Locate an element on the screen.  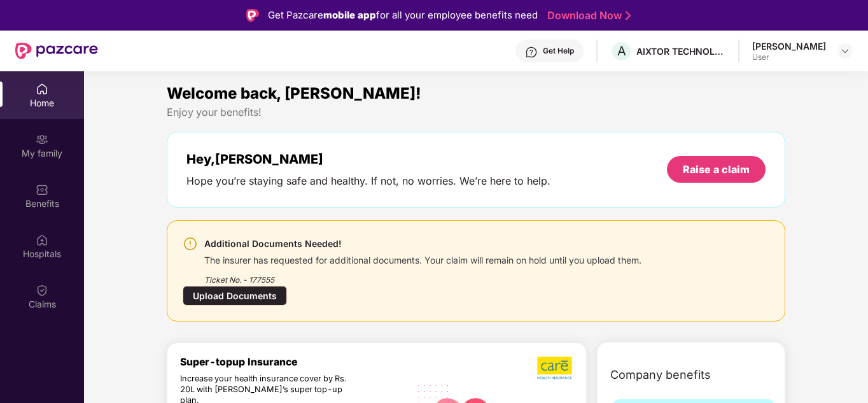
img: svg+xml;base64,PHN2ZyBpZD0iQmVuZWZpdHMiIHhtbG5zPSJodHRwOi8vd3d3LnczLm9yZy8yMDAwL3N2ZyIgd2lkdGg9Ij... is located at coordinates (42, 190).